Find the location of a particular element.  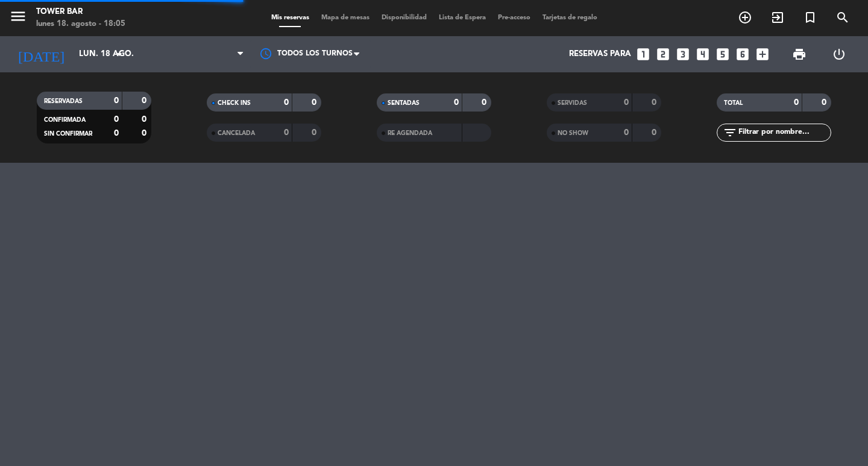

i: looks_one is located at coordinates (643, 54).